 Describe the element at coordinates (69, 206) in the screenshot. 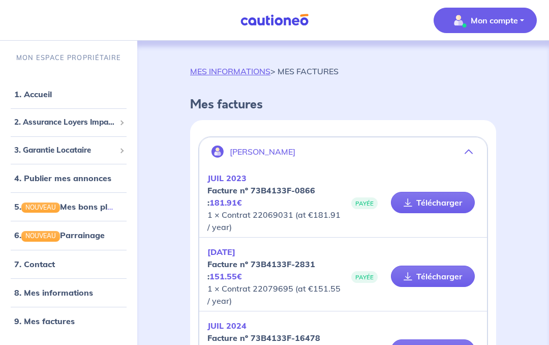

I see `div: 5.NOUVEAUMes bons plans` at that location.